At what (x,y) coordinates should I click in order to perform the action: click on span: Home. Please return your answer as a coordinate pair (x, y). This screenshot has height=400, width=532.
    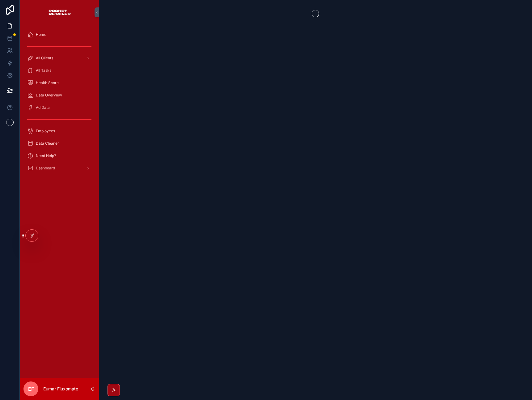
    Looking at the image, I should click on (41, 34).